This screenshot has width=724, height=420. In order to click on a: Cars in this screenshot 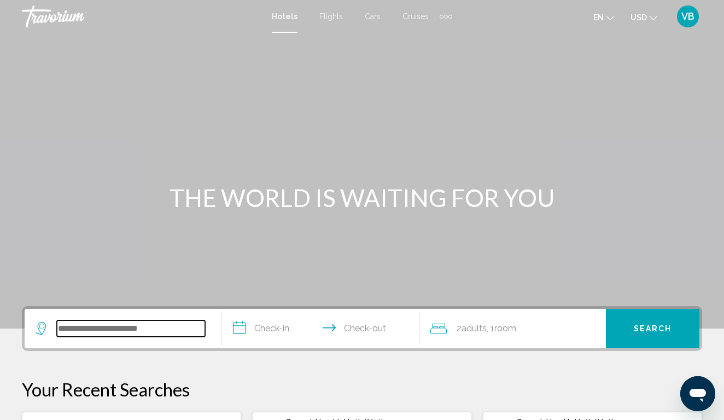, I will do `click(373, 16)`.